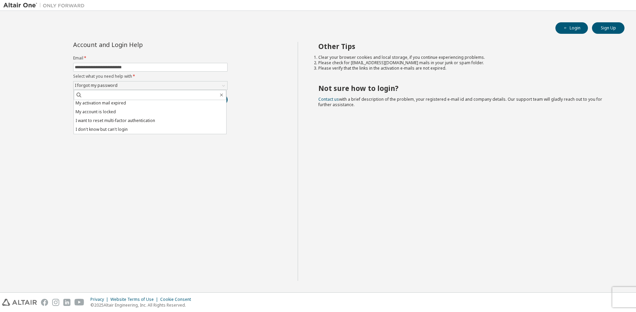 The image size is (636, 312). I want to click on li: Clear your browser cookies and local storage, if you continue experiencing problems., so click(465, 58).